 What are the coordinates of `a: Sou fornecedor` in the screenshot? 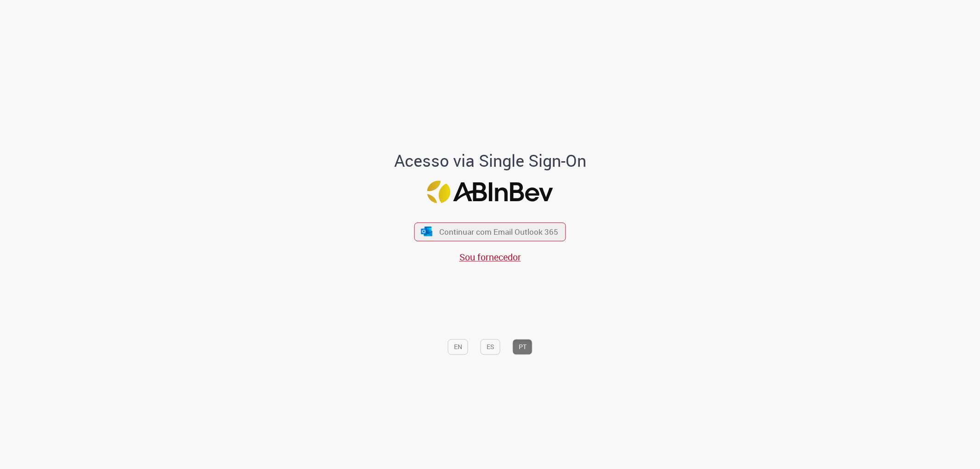 It's located at (490, 257).